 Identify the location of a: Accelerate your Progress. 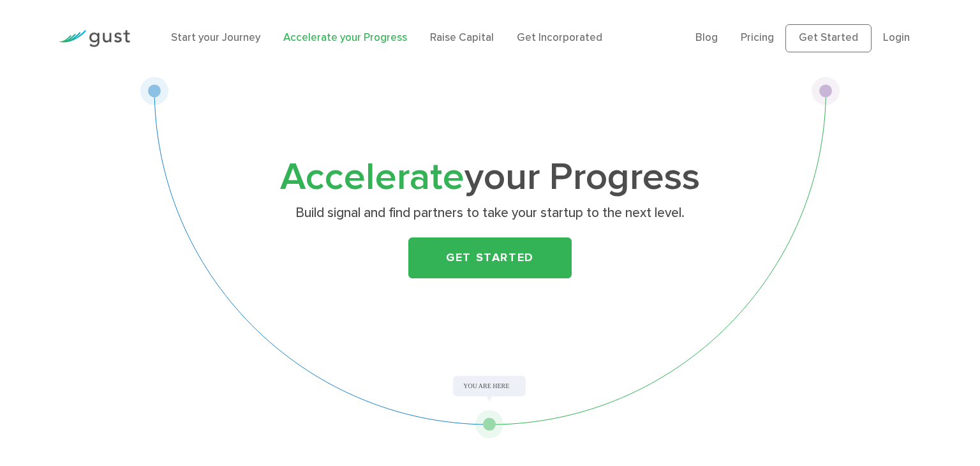
(345, 37).